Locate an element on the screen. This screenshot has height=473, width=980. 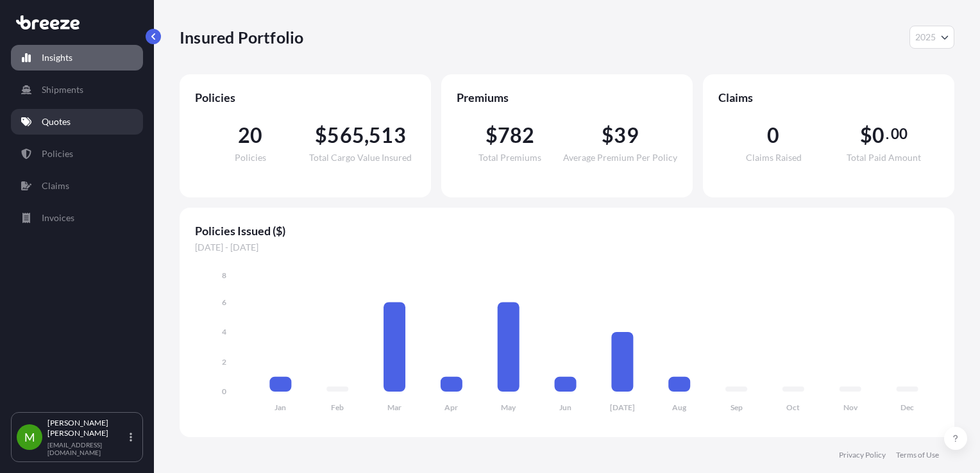
tspan: 4 is located at coordinates (224, 331).